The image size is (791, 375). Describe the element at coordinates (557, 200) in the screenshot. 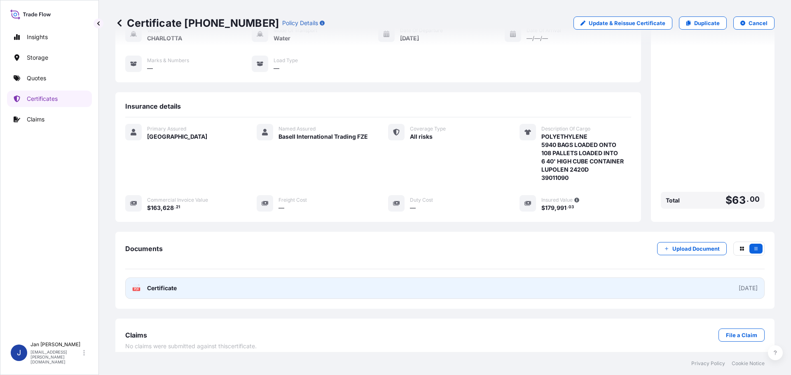

I see `span: Insured Value` at that location.